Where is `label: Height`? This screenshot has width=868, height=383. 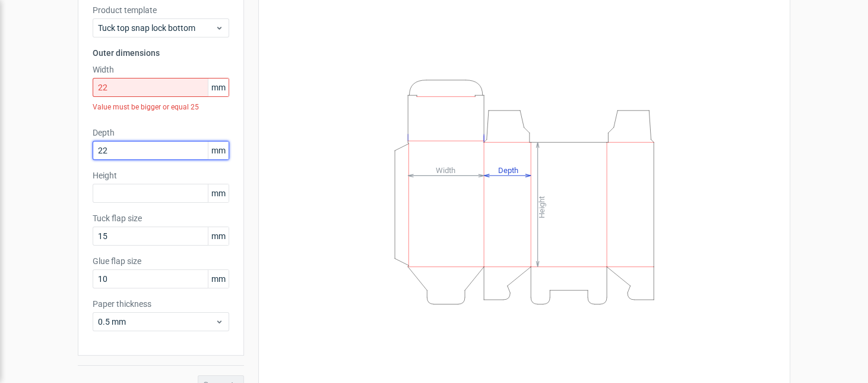
label: Height is located at coordinates (161, 175).